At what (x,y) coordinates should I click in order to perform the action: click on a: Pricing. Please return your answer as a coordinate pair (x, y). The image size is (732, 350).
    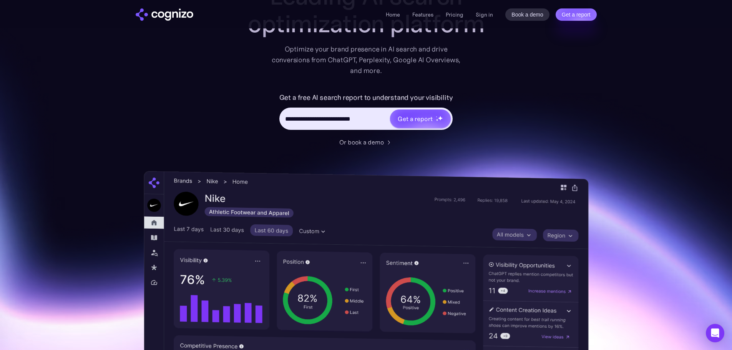
    Looking at the image, I should click on (454, 15).